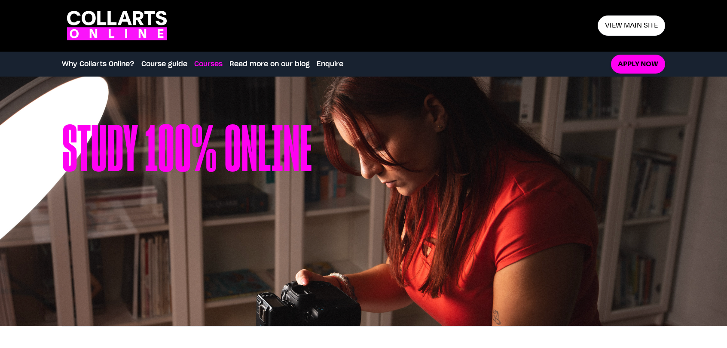 This screenshot has height=348, width=727. Describe the element at coordinates (98, 64) in the screenshot. I see `a: Why Collarts Online?` at that location.